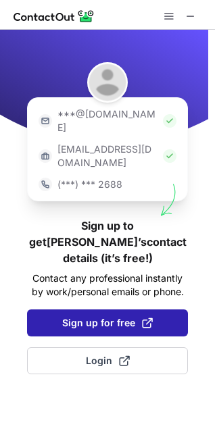 The image size is (215, 431). What do you see at coordinates (54, 16) in the screenshot?
I see `img: ContactOut v5.3.10` at bounding box center [54, 16].